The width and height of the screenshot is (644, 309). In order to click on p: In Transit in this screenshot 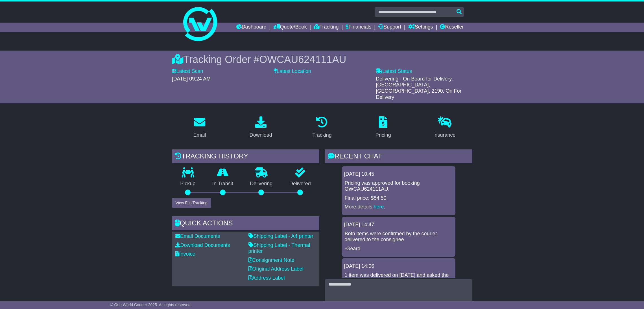, I will do `click(223, 184)`.